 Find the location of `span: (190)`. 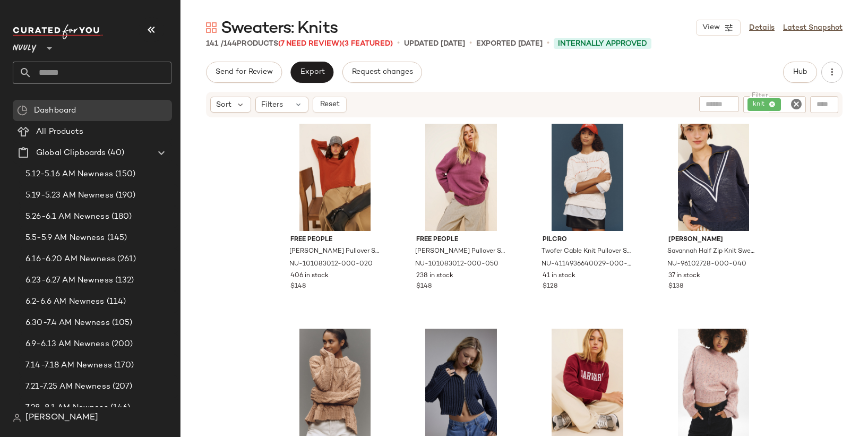

span: (190) is located at coordinates (125, 196).